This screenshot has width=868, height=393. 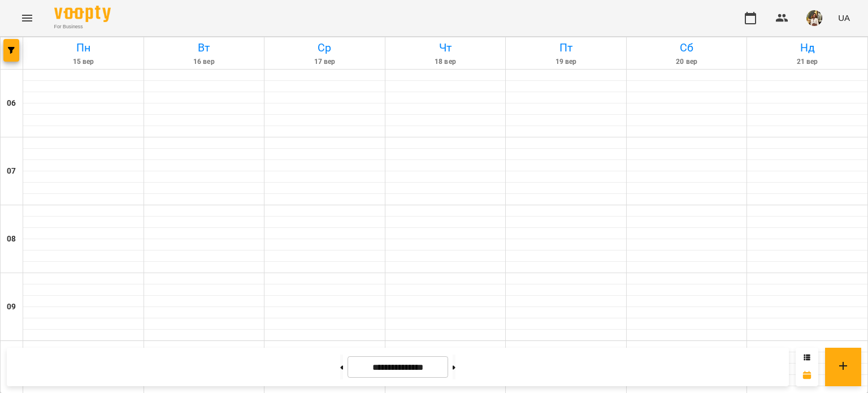 I want to click on h6: 21 вер, so click(x=807, y=62).